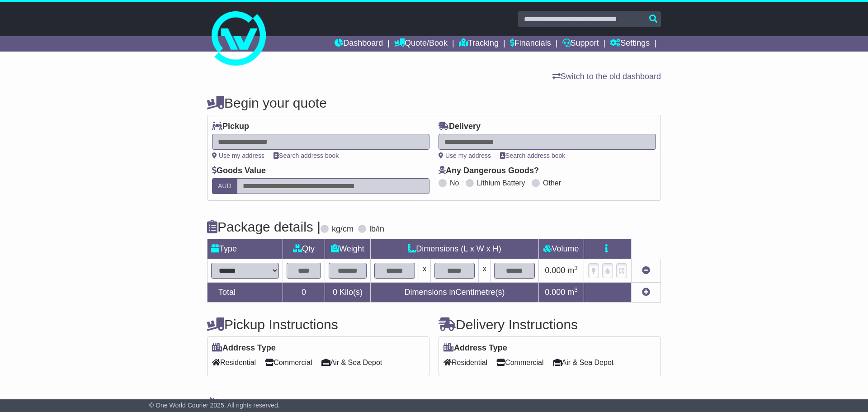  What do you see at coordinates (454, 249) in the screenshot?
I see `td: Dimensions (L x W x H)` at bounding box center [454, 249].